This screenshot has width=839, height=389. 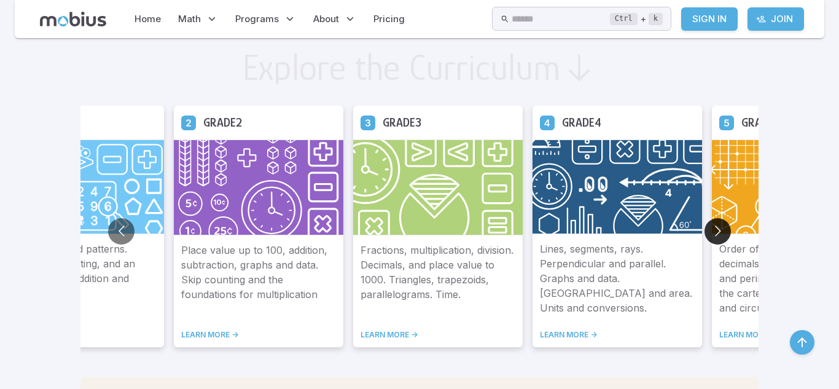 I want to click on a: Sign In, so click(x=710, y=19).